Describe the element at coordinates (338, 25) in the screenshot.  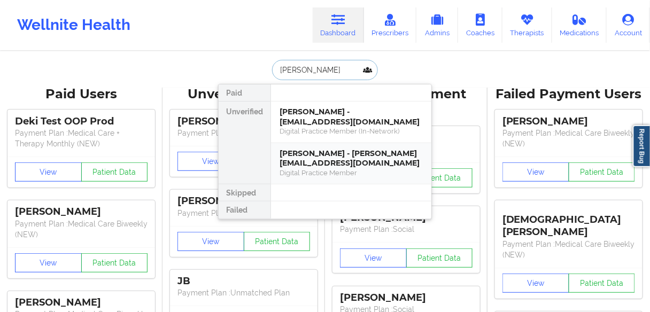
I see `a: Dashboard` at that location.